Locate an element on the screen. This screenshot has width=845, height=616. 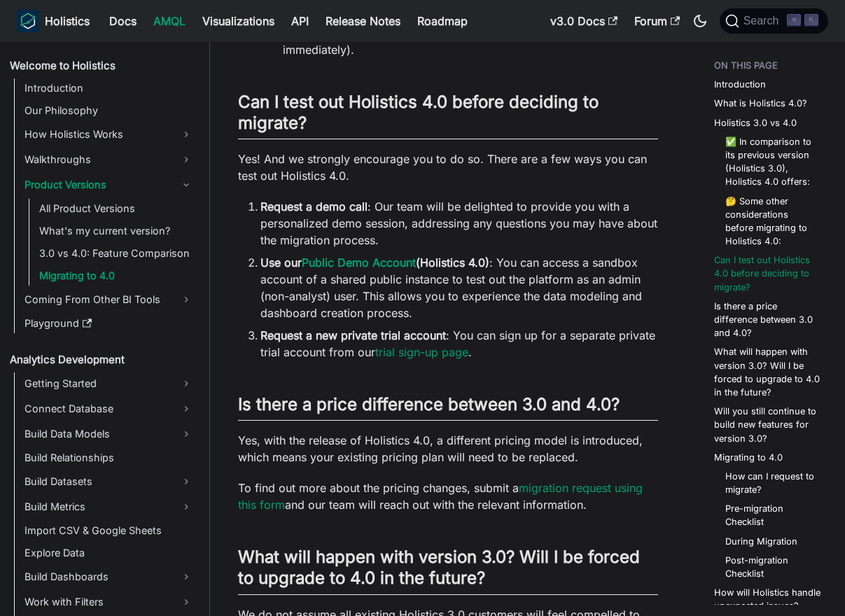
a: v3.0 Docs is located at coordinates (583, 21).